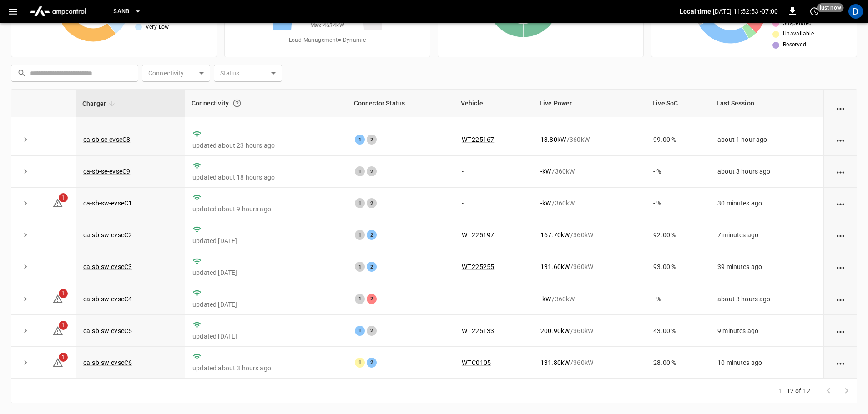 This screenshot has width=868, height=414. What do you see at coordinates (266, 146) in the screenshot?
I see `p: updated about 23 hours ago` at bounding box center [266, 146].